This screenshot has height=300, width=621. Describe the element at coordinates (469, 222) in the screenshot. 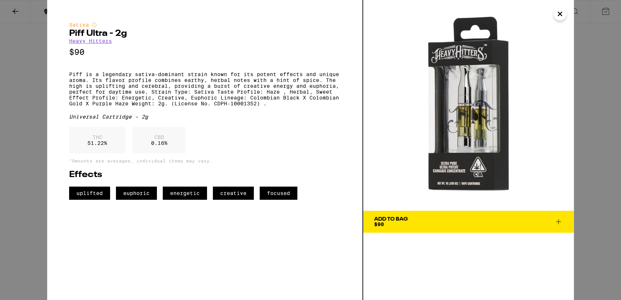

I see `button: Add To Bag$90` at that location.